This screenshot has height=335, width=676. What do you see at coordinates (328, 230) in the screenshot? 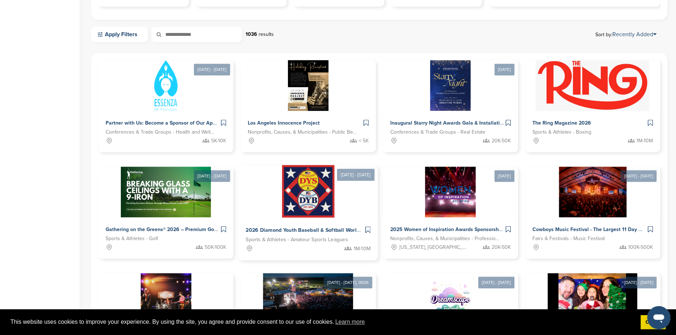
I see `span: 2026 Diamond Youth Baseball & Softball World Series Sponsorships` at bounding box center [328, 230].